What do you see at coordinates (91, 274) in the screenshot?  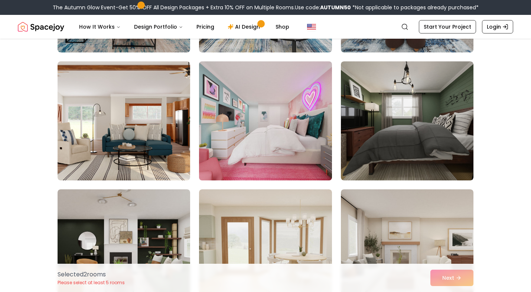 I see `p: Selected 2 room s` at bounding box center [91, 274].